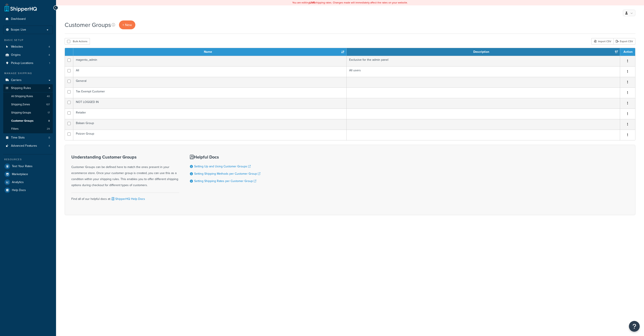 This screenshot has height=336, width=644. I want to click on button: Open Resource Center, so click(635, 327).